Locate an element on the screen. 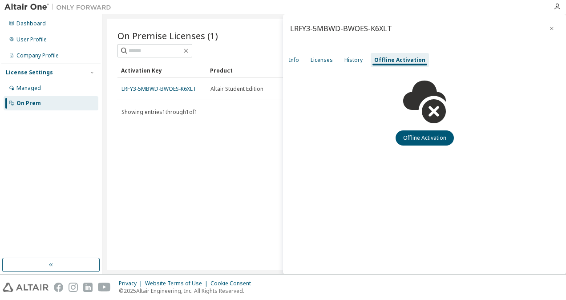 The height and width of the screenshot is (300, 566). div: History is located at coordinates (353, 60).